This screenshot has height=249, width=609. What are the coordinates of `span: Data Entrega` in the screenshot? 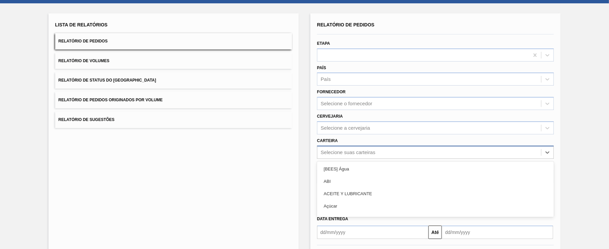 It's located at (332, 219).